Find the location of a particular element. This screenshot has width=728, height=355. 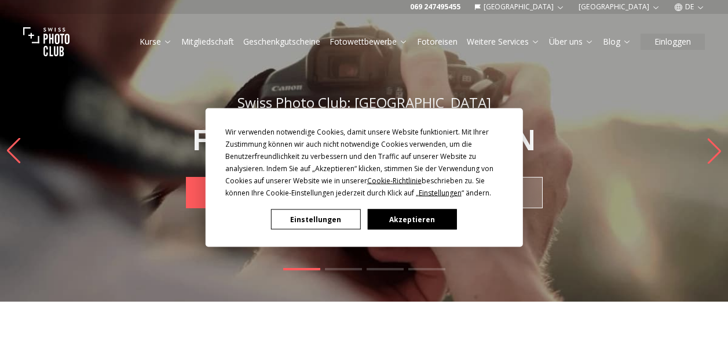

span: Cookie-Richtlinie is located at coordinates (395, 180).